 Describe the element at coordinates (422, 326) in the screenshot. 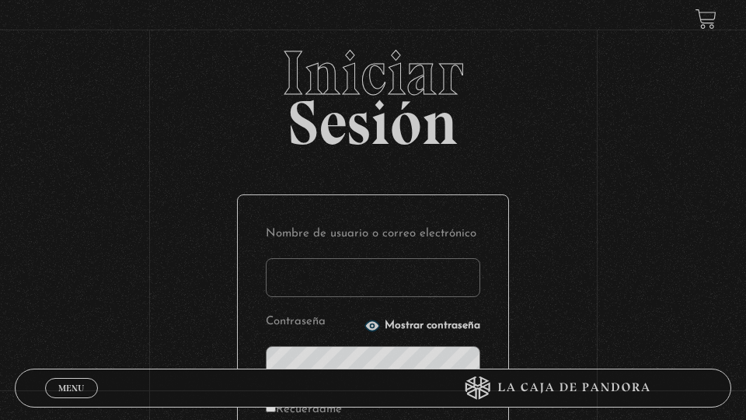

I see `button: Mostrar contraseña` at that location.